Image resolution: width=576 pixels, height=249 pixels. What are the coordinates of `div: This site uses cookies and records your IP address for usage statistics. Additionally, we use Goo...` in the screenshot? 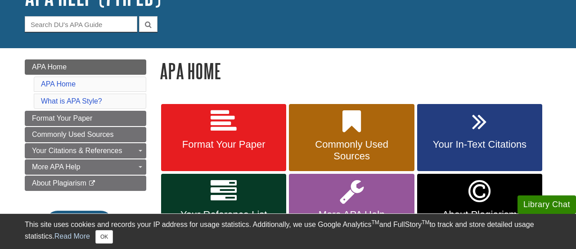 It's located at (288, 231).